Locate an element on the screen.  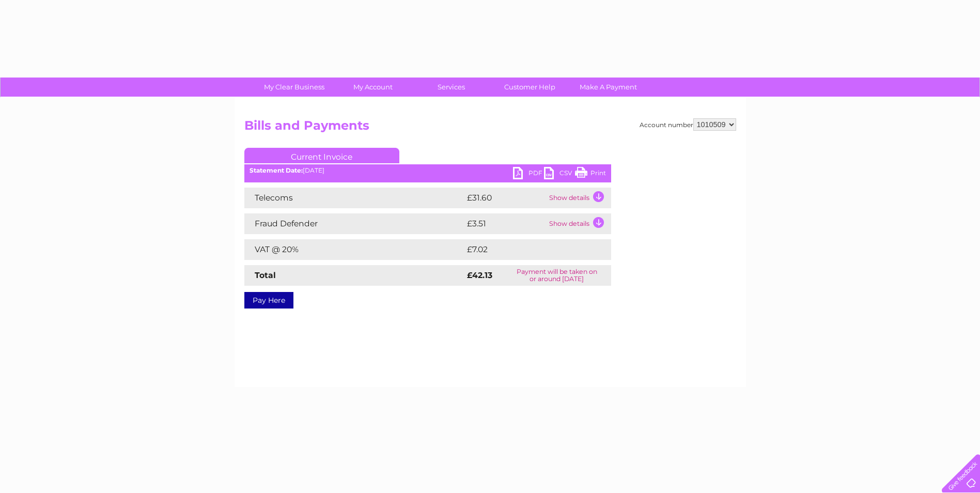
td: Fraud Defender is located at coordinates (354, 224).